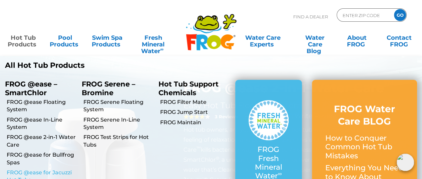 The image size is (422, 179). I want to click on a: FROG Serene Floating System, so click(118, 106).